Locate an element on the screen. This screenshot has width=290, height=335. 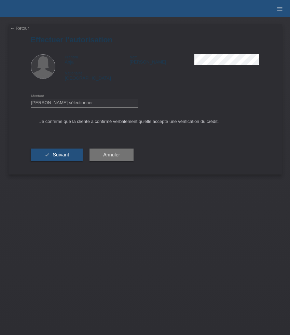
button: check Suivant is located at coordinates (57, 155).